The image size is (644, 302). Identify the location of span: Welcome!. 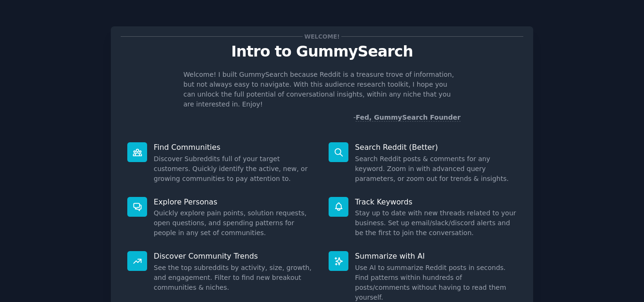
(322, 36).